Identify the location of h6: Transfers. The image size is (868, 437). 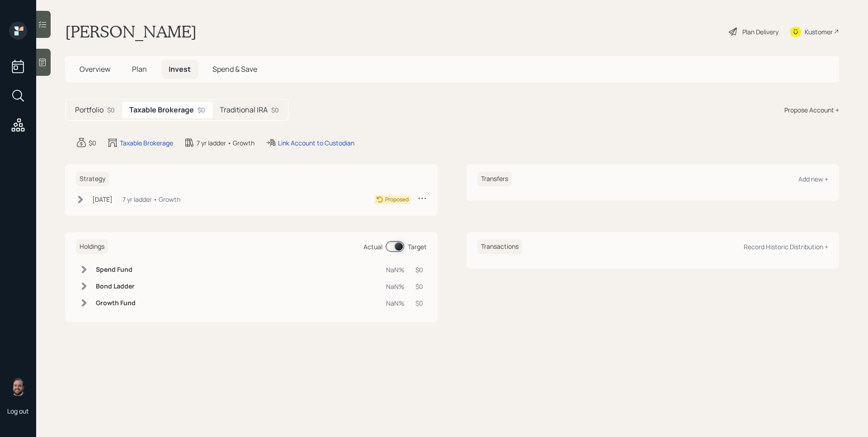
(494, 178).